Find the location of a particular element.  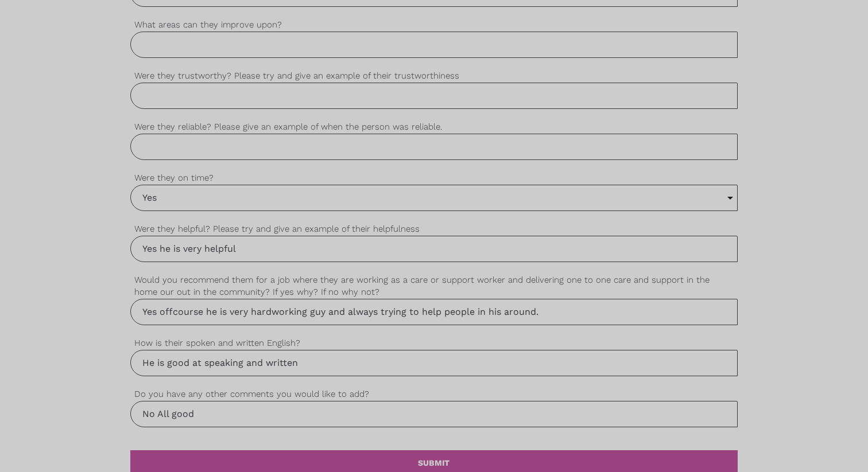

label: How is their spoken and written English? is located at coordinates (434, 343).